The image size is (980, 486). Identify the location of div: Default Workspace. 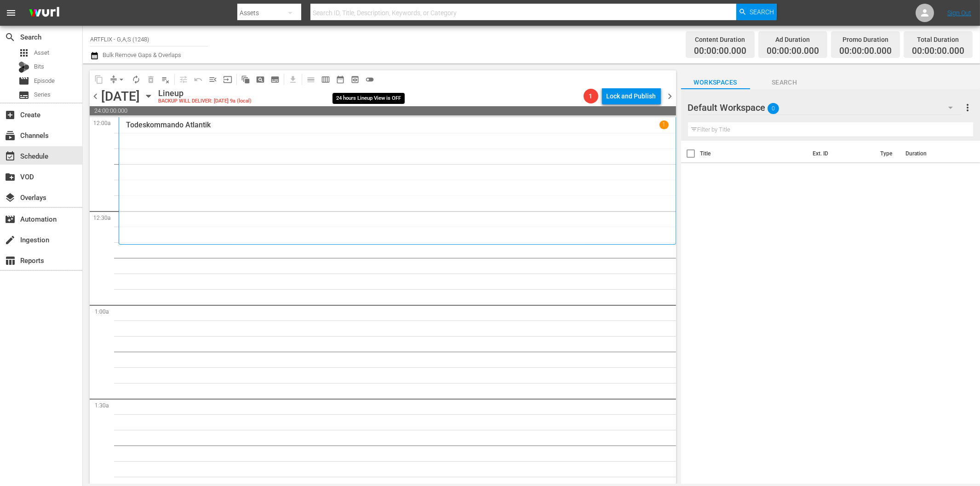
(824, 107).